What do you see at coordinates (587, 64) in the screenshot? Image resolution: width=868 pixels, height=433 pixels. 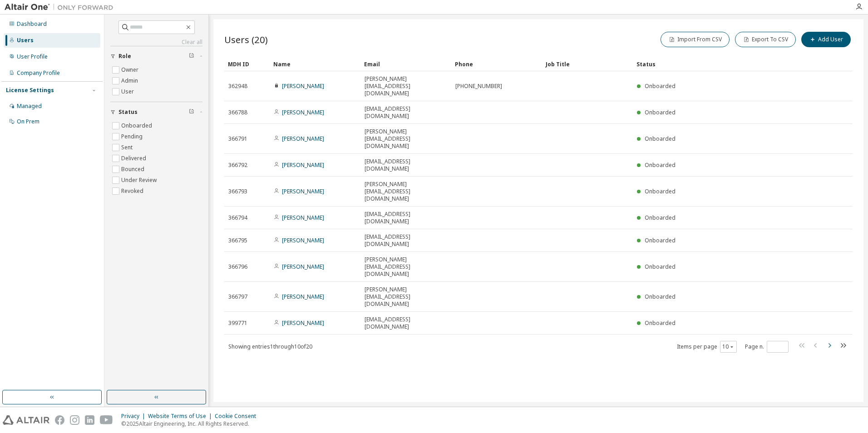 I see `div: Job Title` at bounding box center [587, 64].